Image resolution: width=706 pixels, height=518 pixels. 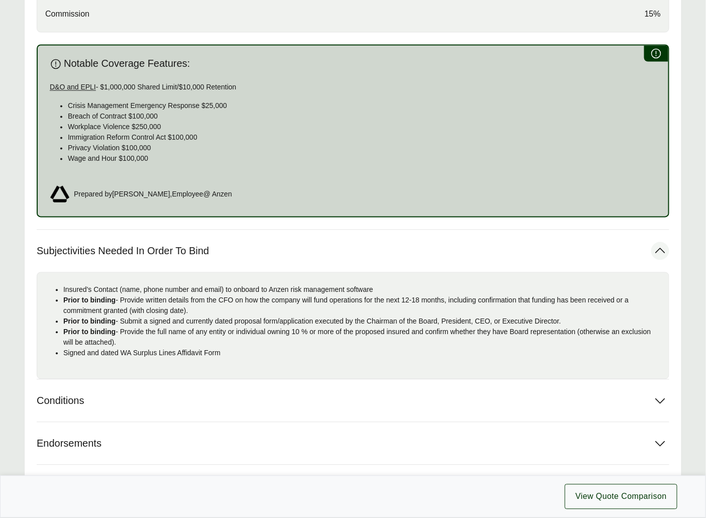 I want to click on p: Signed and dated WA Surplus Lines Affidavit Form, so click(x=362, y=353).